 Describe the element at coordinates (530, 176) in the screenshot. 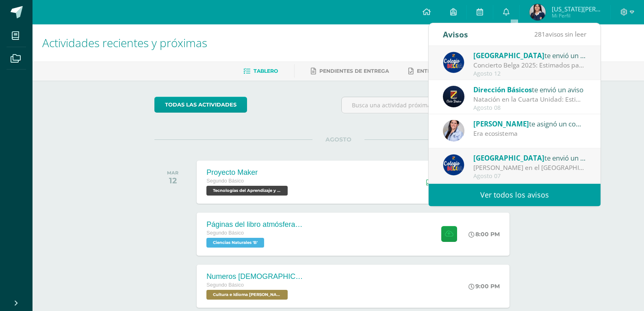

I see `div: Agosto 07` at that location.